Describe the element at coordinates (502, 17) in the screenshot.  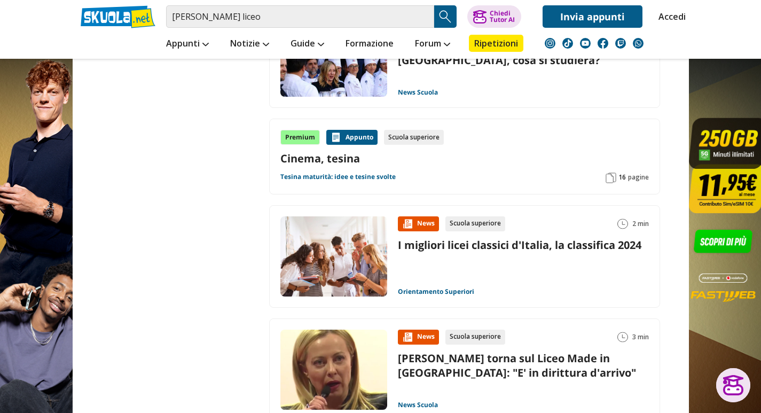
I see `div: Chiedi Tutor AI` at that location.